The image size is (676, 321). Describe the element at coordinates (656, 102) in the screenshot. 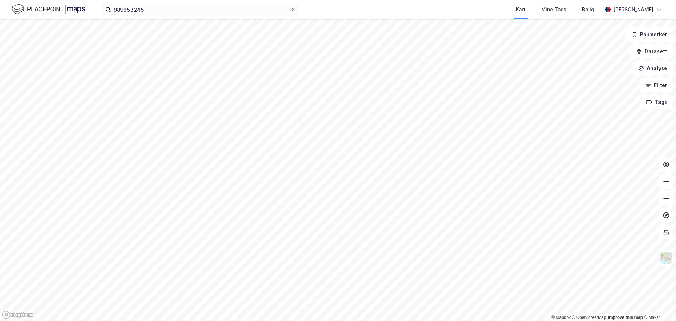

I see `button: Tags` at that location.